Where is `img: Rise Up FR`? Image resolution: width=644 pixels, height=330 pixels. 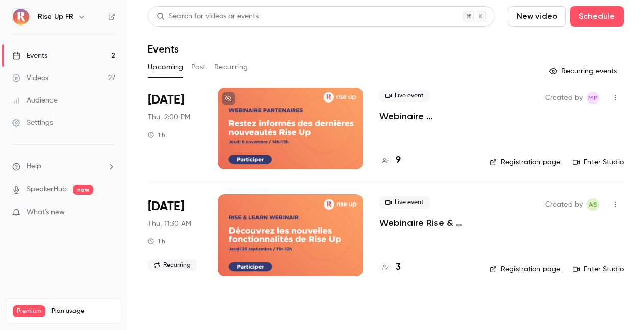 img: Rise Up FR is located at coordinates (21, 17).